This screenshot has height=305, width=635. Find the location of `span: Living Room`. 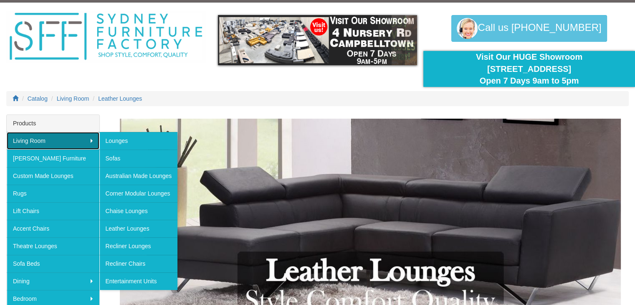

span: Living Room is located at coordinates (73, 99).